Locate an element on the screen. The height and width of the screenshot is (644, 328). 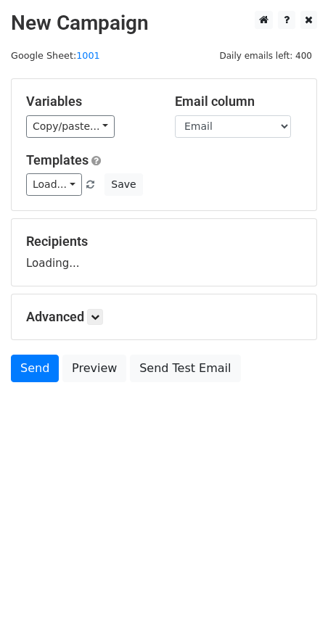
a: Copy/paste... is located at coordinates (70, 126).